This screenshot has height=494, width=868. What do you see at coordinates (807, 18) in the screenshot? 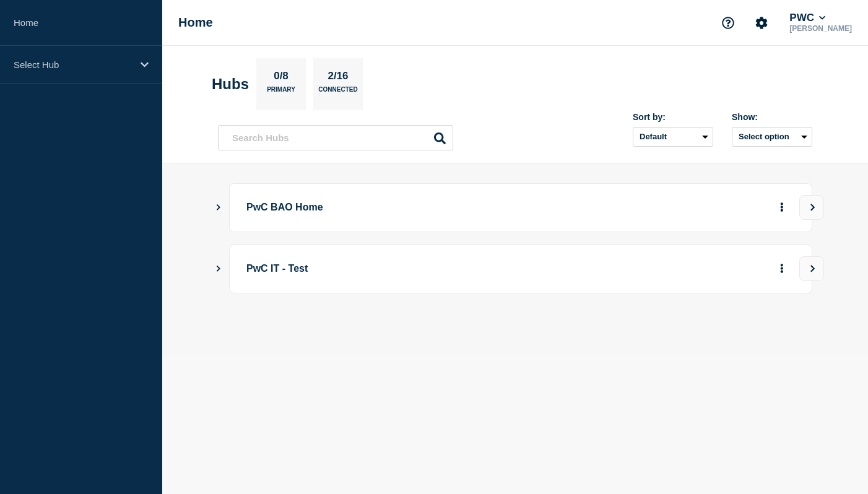
I see `button: PWC` at bounding box center [807, 18].